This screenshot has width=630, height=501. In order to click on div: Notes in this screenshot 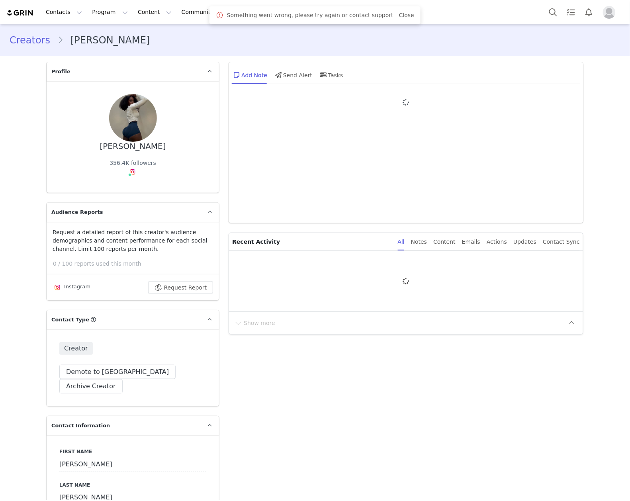, I will do `click(419, 242)`.